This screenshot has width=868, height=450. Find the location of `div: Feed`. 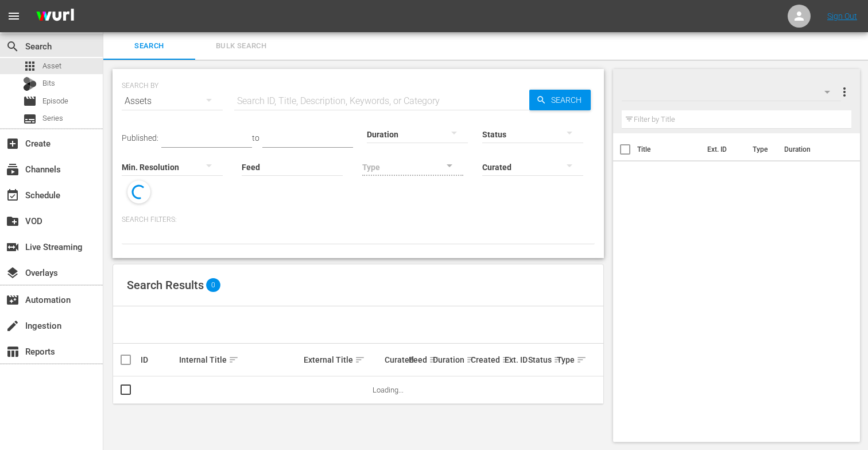

div: Feed is located at coordinates (419, 360).